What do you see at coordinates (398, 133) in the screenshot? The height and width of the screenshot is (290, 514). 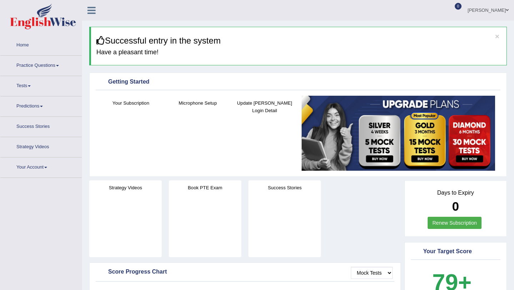 I see `img: small5.jpg` at bounding box center [398, 133].